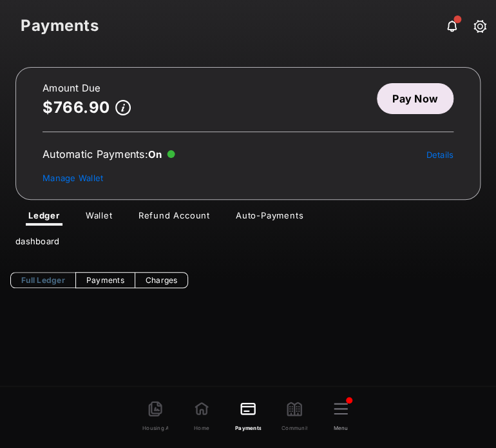 The width and height of the screenshot is (496, 448). Describe the element at coordinates (269, 218) in the screenshot. I see `a: Auto-Payments` at that location.